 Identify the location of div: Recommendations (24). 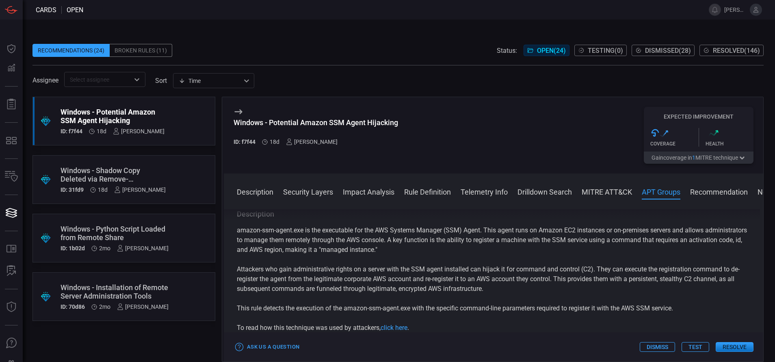
(71, 50).